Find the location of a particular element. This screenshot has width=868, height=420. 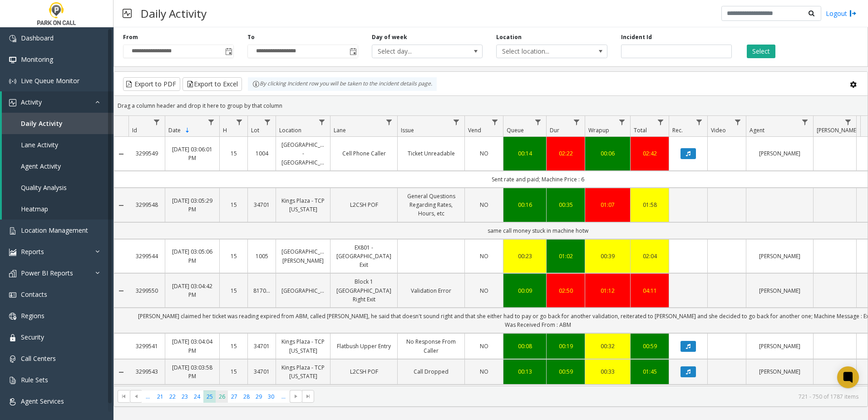

span: Location Management is located at coordinates (55, 230).